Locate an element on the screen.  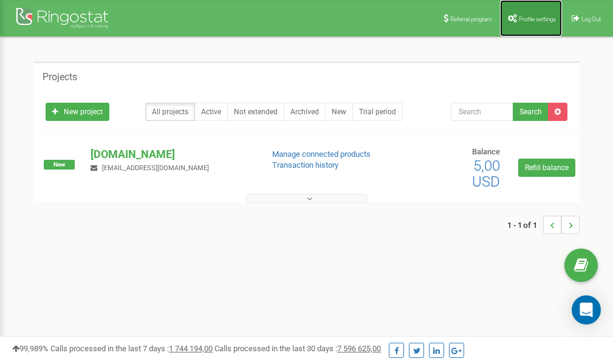
a: Archived is located at coordinates (304, 112).